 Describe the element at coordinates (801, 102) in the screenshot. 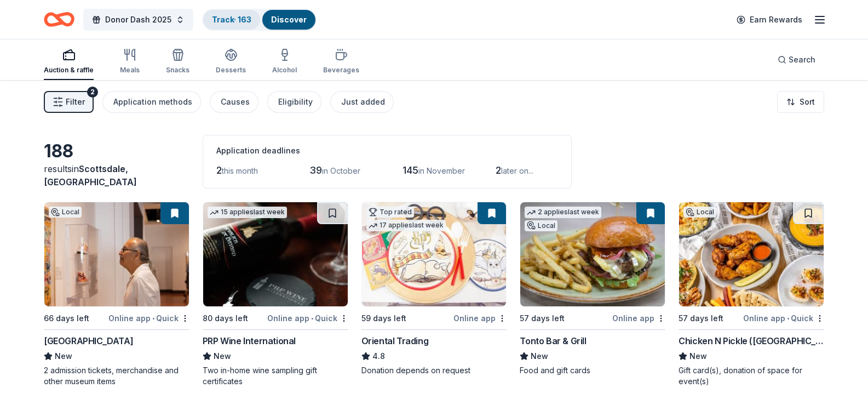

I see `button: Sort` at that location.